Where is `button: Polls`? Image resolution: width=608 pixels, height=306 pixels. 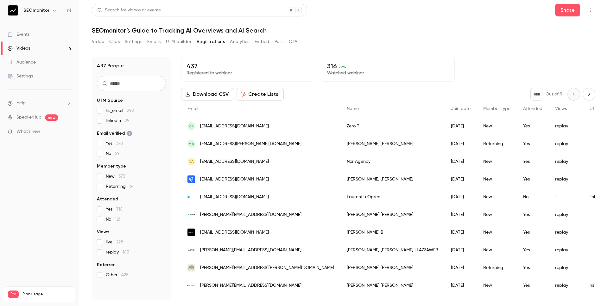 button: Polls is located at coordinates (279, 42).